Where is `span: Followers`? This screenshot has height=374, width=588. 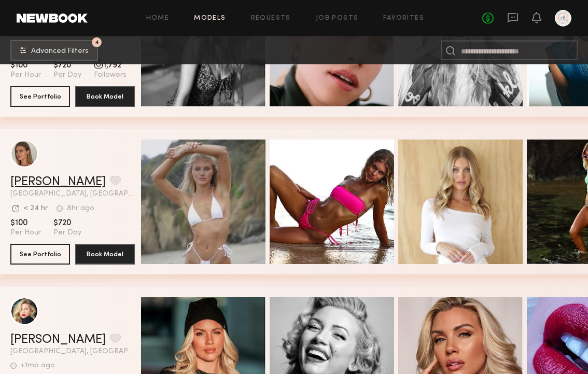
span: Followers is located at coordinates (110, 75).